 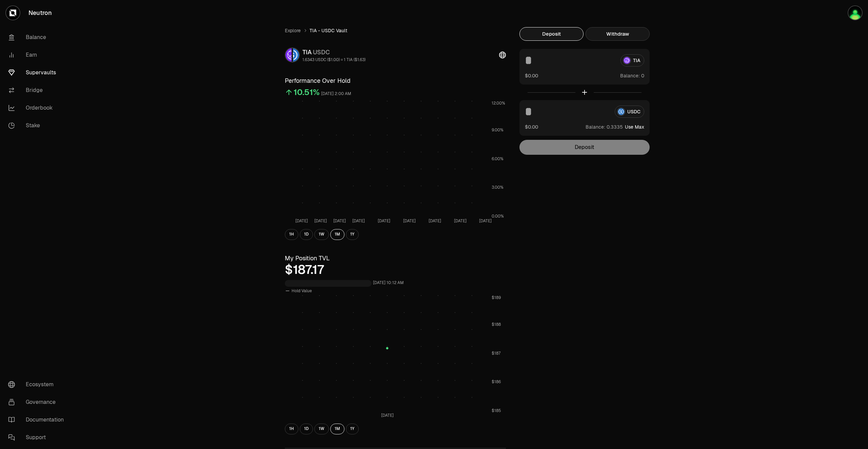 I want to click on a: Balance, so click(x=38, y=37).